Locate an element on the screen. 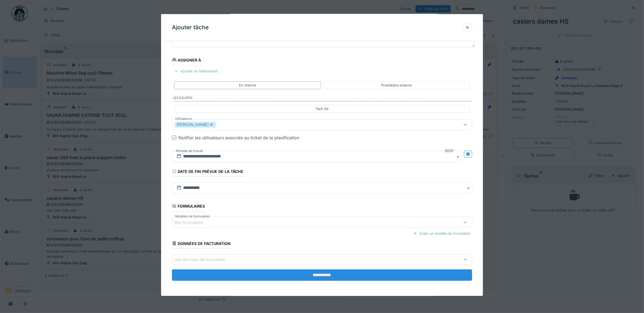 The width and height of the screenshot is (644, 313). div: Ajouter un intervenant is located at coordinates (196, 71).